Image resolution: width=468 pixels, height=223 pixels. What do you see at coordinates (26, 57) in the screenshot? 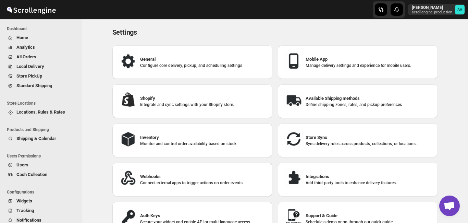
I see `span: All Orders` at bounding box center [26, 57].